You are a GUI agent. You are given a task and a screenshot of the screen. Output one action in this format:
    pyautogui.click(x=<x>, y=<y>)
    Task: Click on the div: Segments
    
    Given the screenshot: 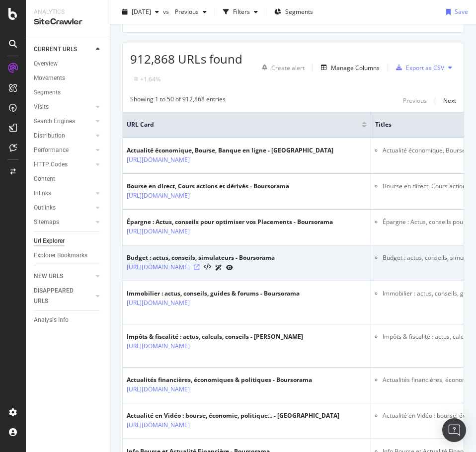 What is the action you would take?
    pyautogui.click(x=47, y=92)
    